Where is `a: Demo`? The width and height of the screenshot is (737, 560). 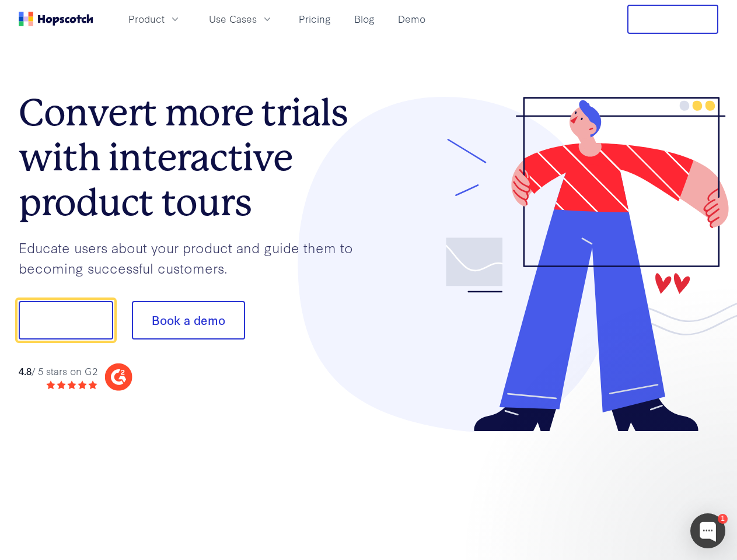 a: Demo is located at coordinates (411, 19).